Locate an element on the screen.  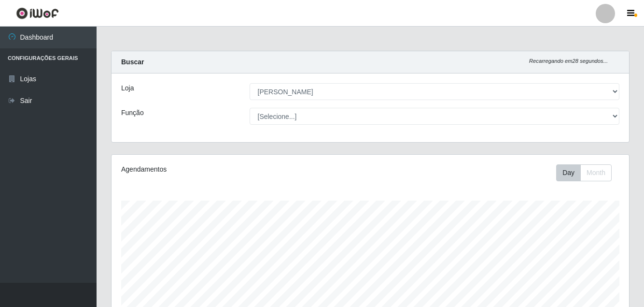
strong: Buscar is located at coordinates (132, 61).